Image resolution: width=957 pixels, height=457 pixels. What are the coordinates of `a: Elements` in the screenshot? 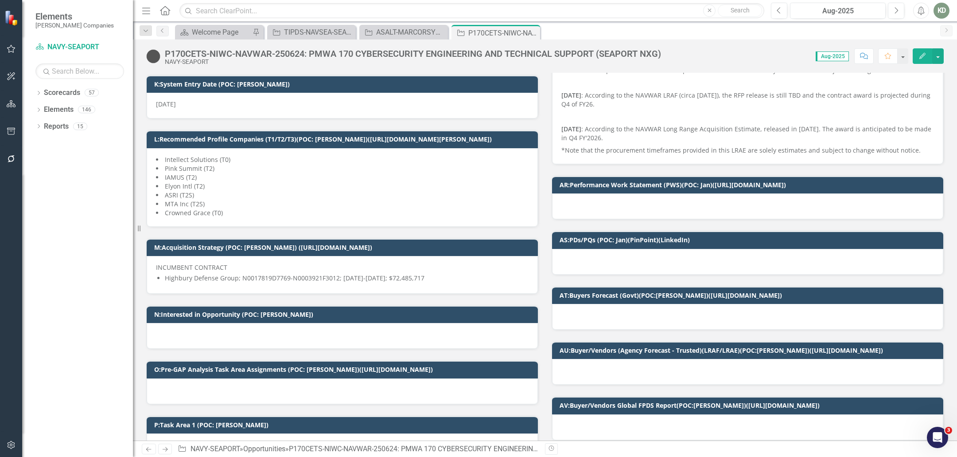 It's located at (59, 109).